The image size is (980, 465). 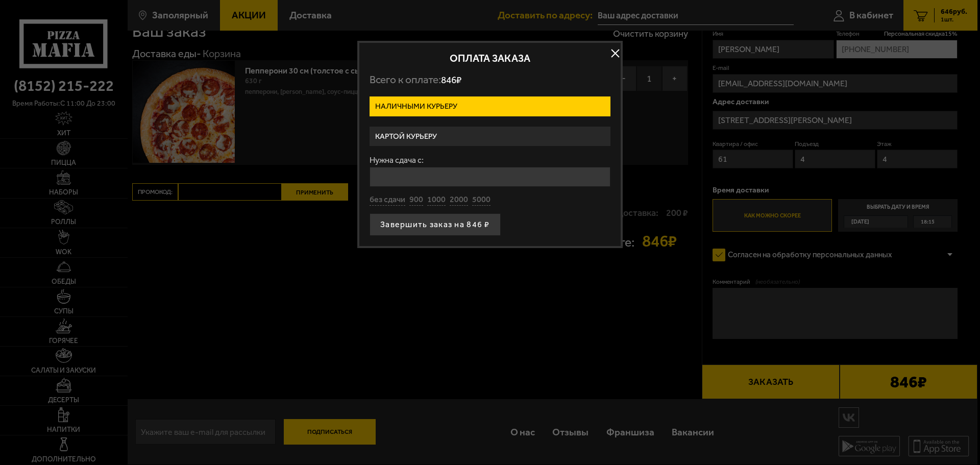 I want to click on button: Завершить заказ на 846 ₽, so click(x=435, y=224).